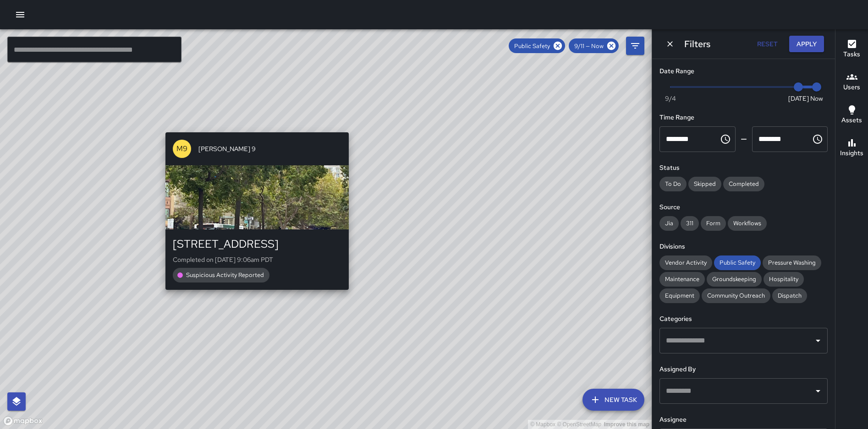 The height and width of the screenshot is (429, 868). I want to click on div: To Do, so click(672, 184).